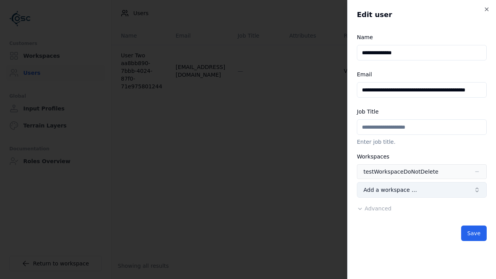 Image resolution: width=496 pixels, height=279 pixels. I want to click on h2: Edit user, so click(421, 15).